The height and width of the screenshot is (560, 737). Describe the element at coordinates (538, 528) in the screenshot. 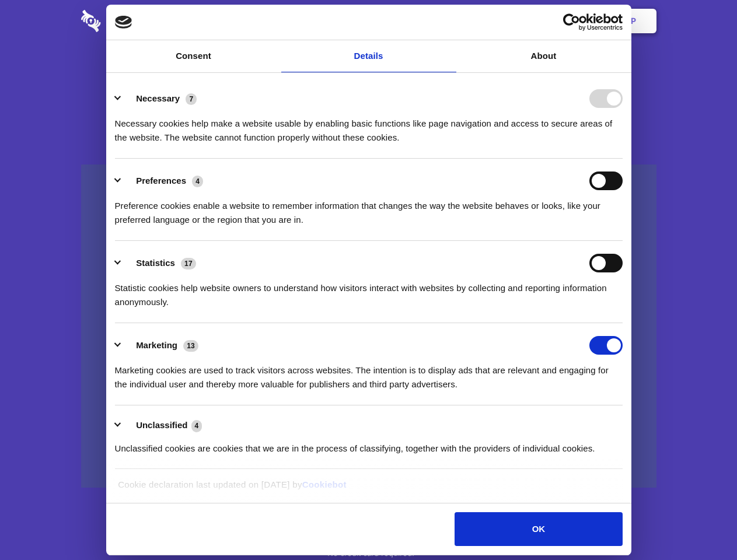

I see `button: OK` at that location.